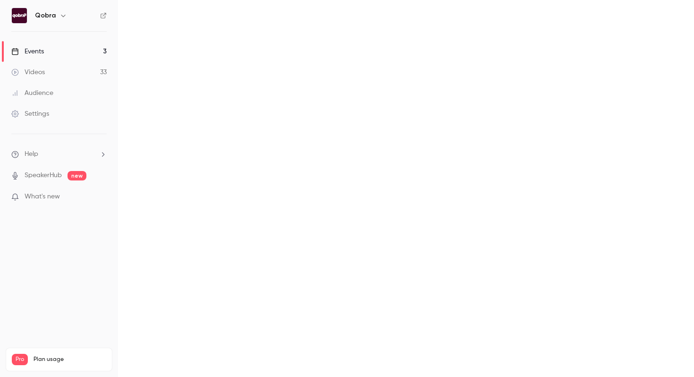 This screenshot has height=377, width=694. What do you see at coordinates (19, 16) in the screenshot?
I see `img: Qobra` at bounding box center [19, 16].